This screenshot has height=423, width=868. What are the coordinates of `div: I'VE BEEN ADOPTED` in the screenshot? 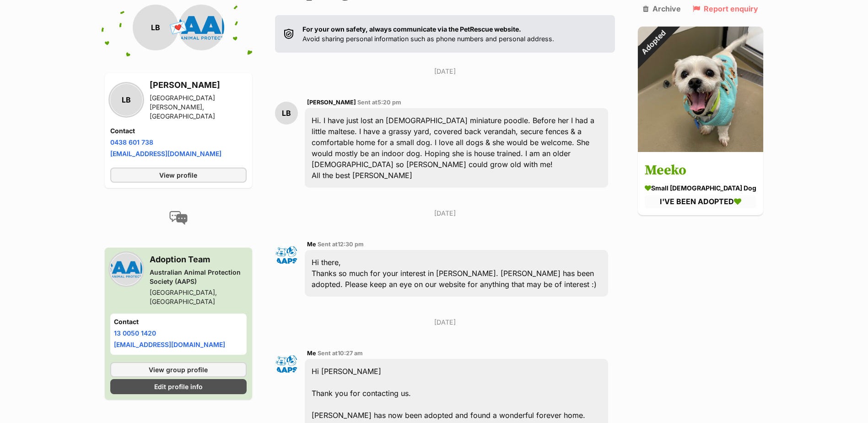 It's located at (700, 202).